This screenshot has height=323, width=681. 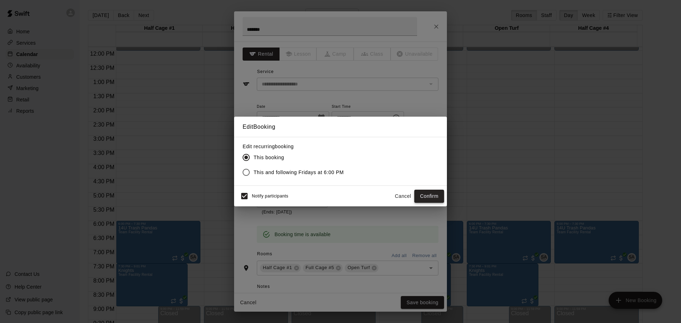 I want to click on button: Confirm, so click(x=429, y=196).